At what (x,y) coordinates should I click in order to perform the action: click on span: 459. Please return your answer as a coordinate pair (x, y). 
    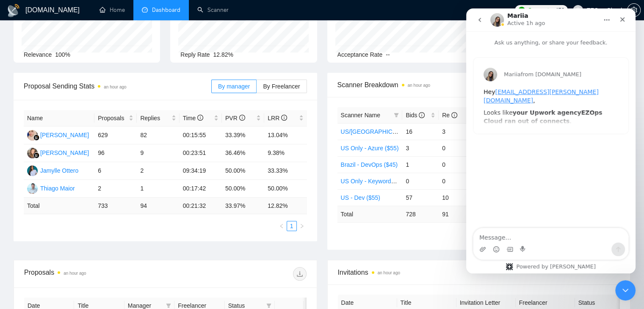
    Looking at the image, I should click on (559, 10).